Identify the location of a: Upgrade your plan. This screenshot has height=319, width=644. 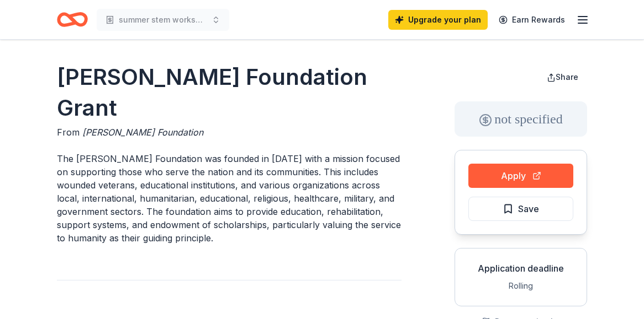
(438, 20).